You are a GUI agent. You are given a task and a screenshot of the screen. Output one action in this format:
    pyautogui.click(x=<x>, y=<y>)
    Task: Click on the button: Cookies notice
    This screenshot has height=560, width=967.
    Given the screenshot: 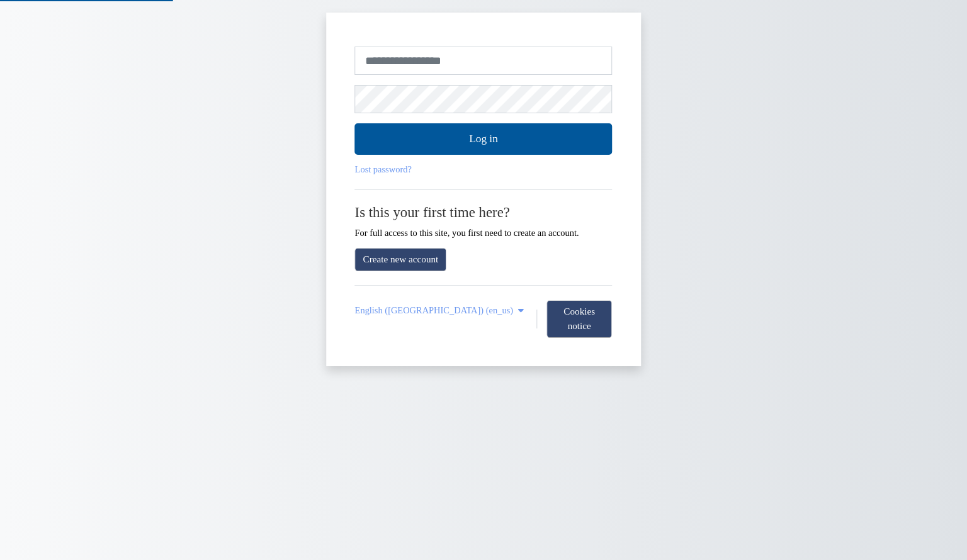 What is the action you would take?
    pyautogui.click(x=579, y=319)
    